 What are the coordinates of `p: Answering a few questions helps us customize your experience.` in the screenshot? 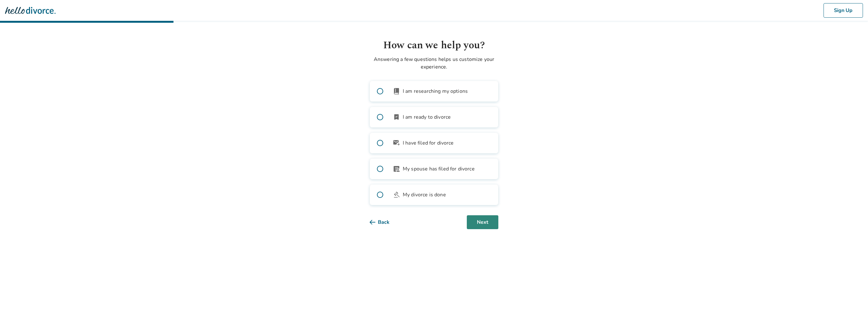 It's located at (434, 63).